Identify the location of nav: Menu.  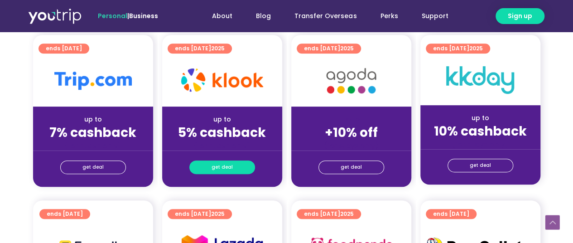
(321, 16).